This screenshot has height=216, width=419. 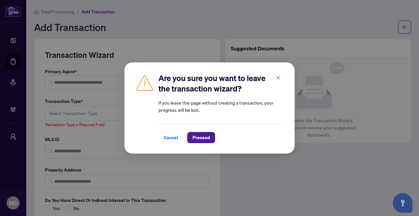 What do you see at coordinates (221, 106) in the screenshot?
I see `article: If you leave this page without creating a transaction, your progress will be lost.` at bounding box center [221, 106].